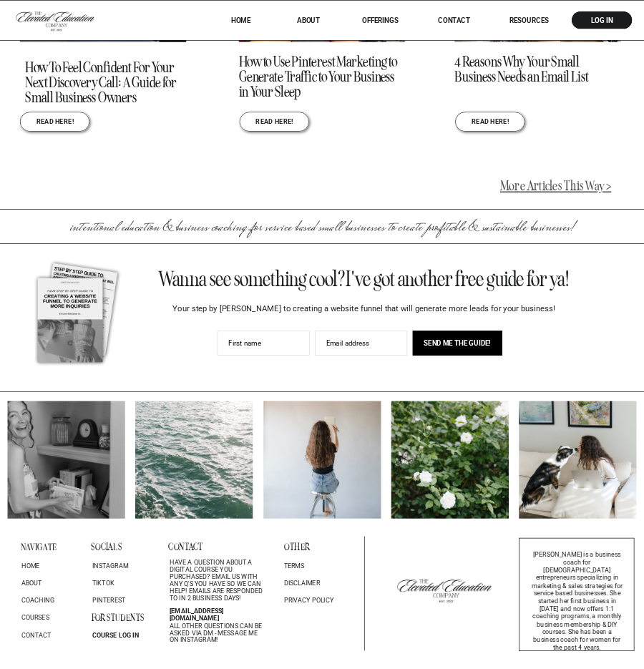 This screenshot has height=669, width=644. I want to click on nav: offerings, so click(380, 20).